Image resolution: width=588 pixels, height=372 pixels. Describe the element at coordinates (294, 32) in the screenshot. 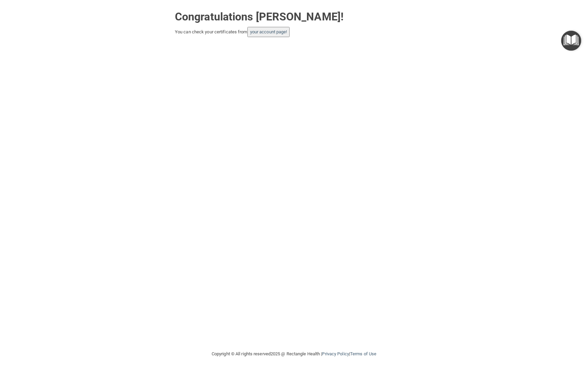

I see `div: You can check your certificates from` at that location.